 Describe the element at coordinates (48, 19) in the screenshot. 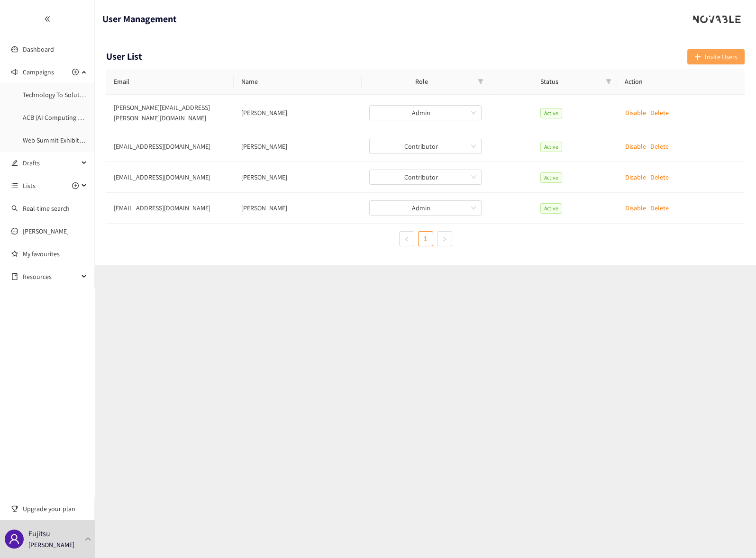

I see `span: double-left` at that location.